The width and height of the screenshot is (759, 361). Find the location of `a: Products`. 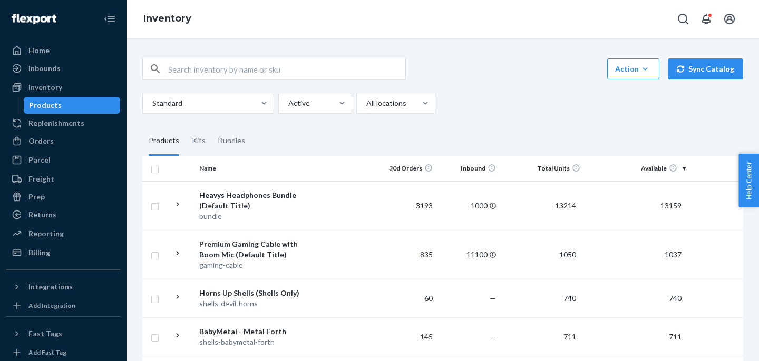

a: Products is located at coordinates (72, 105).